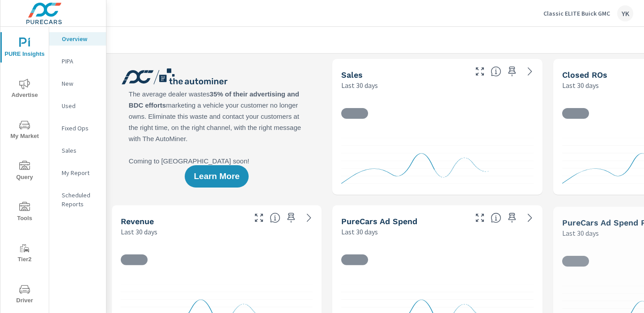 This screenshot has height=313, width=644. Describe the element at coordinates (80, 106) in the screenshot. I see `p: Used` at that location.